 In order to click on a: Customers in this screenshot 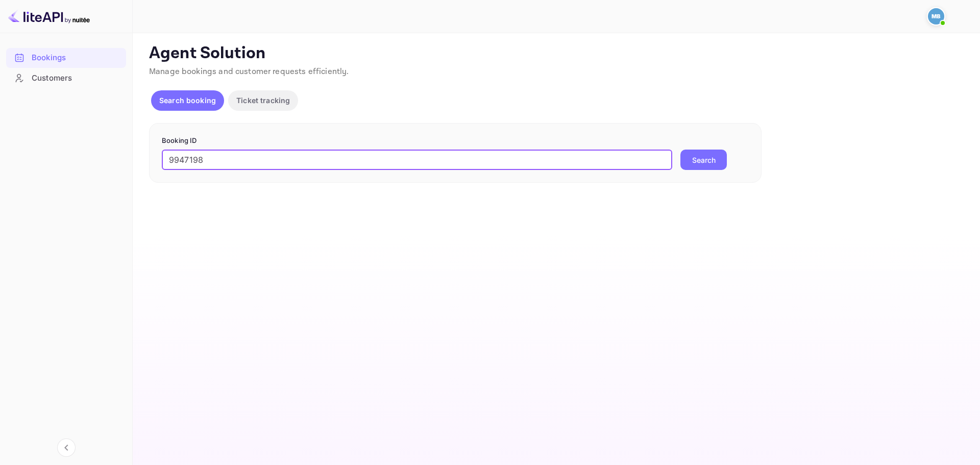, I will do `click(66, 77)`.